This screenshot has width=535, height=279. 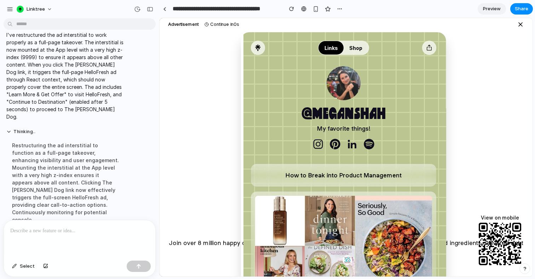 What do you see at coordinates (184, 157) in the screenshot?
I see `p: How to Break into Product Management` at bounding box center [184, 157].